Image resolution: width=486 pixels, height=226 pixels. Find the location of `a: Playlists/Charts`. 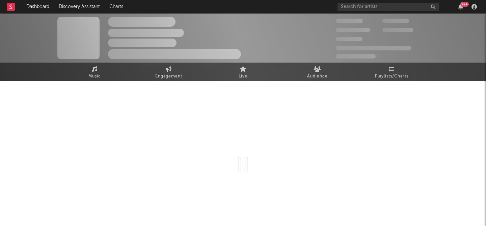

a: Playlists/Charts is located at coordinates (392, 72).